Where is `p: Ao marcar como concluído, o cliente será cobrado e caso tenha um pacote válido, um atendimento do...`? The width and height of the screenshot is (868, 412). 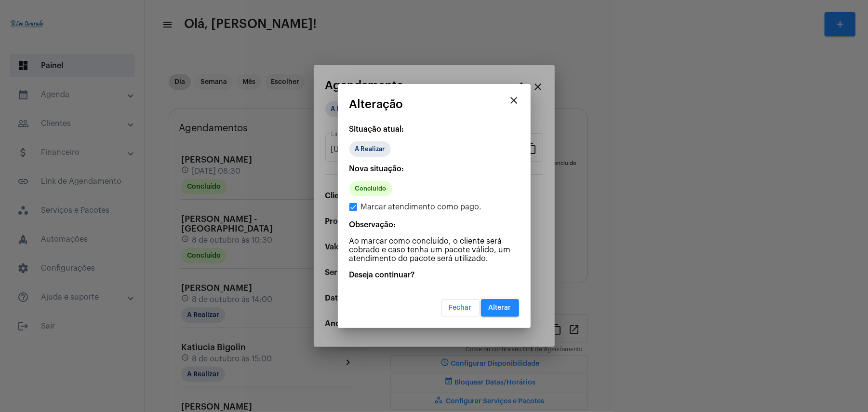 p: Ao marcar como concluído, o cliente será cobrado e caso tenha um pacote válido, um atendimento do... is located at coordinates (435, 250).